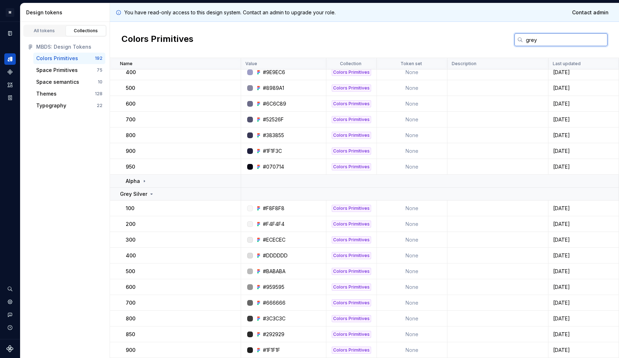 Image resolution: width=619 pixels, height=358 pixels. I want to click on div: Settings, so click(10, 302).